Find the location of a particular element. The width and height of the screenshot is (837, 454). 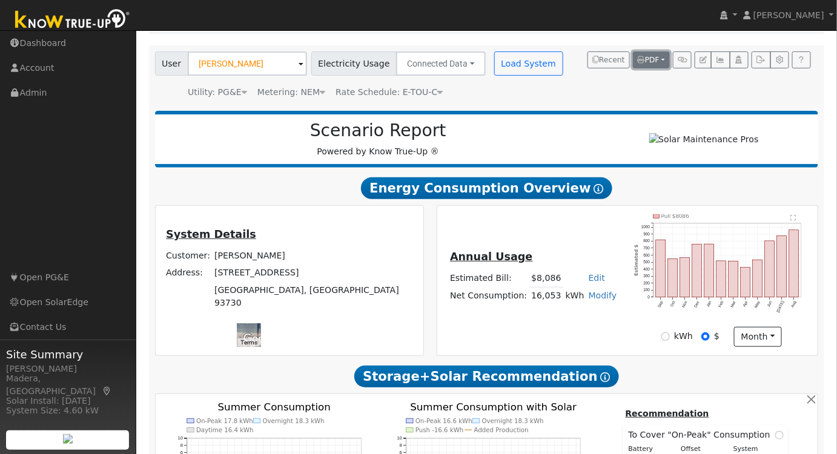

button: Multi-Series Graph is located at coordinates (720, 60).